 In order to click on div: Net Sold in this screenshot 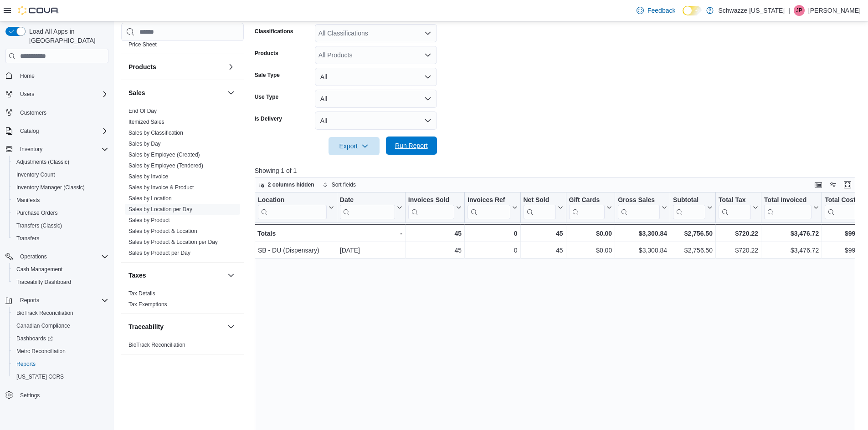, I will do `click(539, 208)`.